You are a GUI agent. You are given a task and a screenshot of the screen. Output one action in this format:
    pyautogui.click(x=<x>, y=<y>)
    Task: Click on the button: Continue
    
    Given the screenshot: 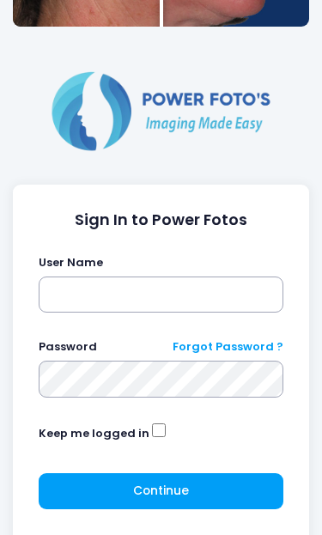 What is the action you would take?
    pyautogui.click(x=161, y=492)
    